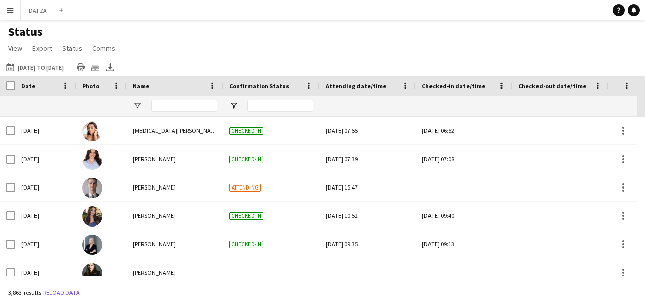 Image resolution: width=645 pixels, height=301 pixels. Describe the element at coordinates (110, 67) in the screenshot. I see `app-action-btn: Export XLSX` at that location.